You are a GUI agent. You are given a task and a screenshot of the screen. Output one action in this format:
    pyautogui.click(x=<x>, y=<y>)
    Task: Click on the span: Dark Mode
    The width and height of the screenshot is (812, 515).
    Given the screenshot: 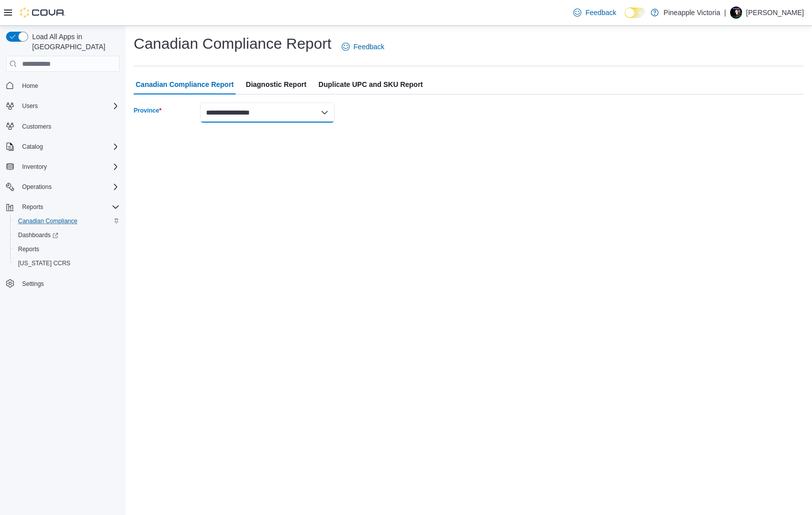 What is the action you would take?
    pyautogui.click(x=625, y=18)
    